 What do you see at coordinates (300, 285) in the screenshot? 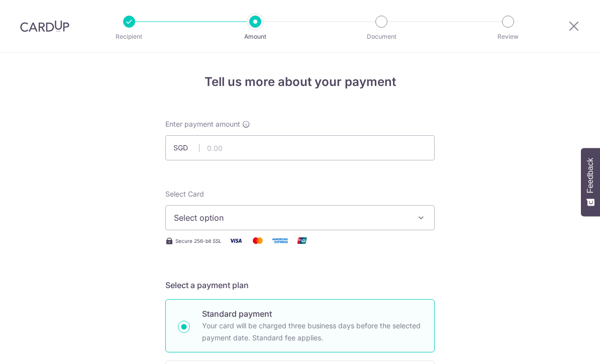
I see `h5: Select a payment plan` at bounding box center [300, 285].